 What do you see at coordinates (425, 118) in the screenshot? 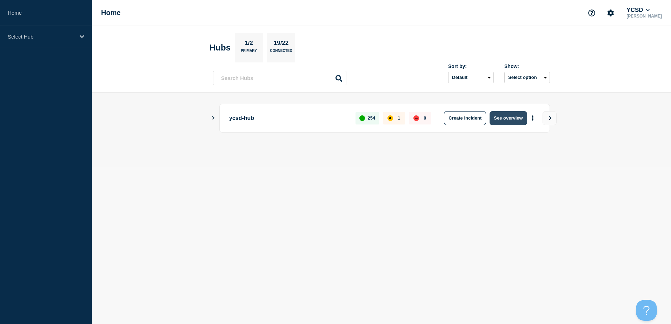
I see `p: 0` at bounding box center [425, 118].